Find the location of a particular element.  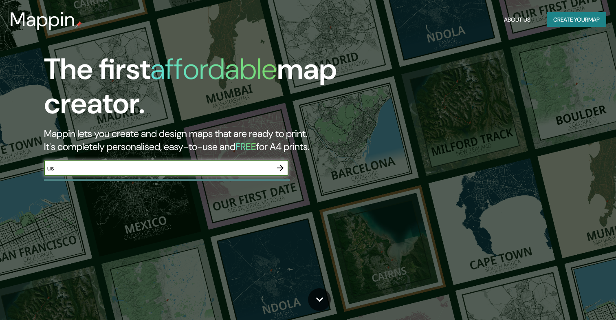

img: mappin-pin is located at coordinates (79, 24).